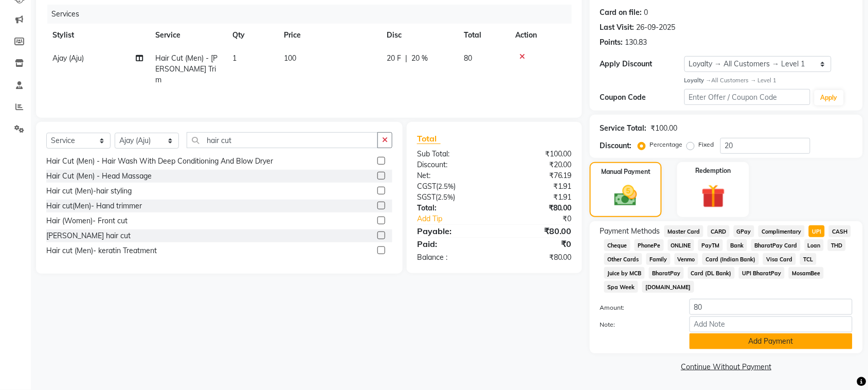 The image size is (868, 390). Describe the element at coordinates (817, 231) in the screenshot. I see `span: UPI` at that location.